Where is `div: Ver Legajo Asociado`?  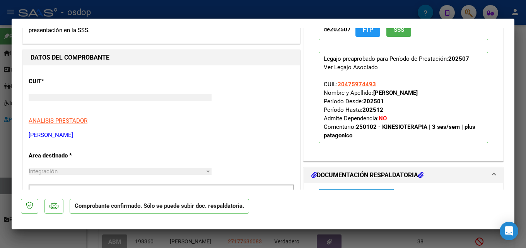
div: Ver Legajo Asociado is located at coordinates (351, 67).